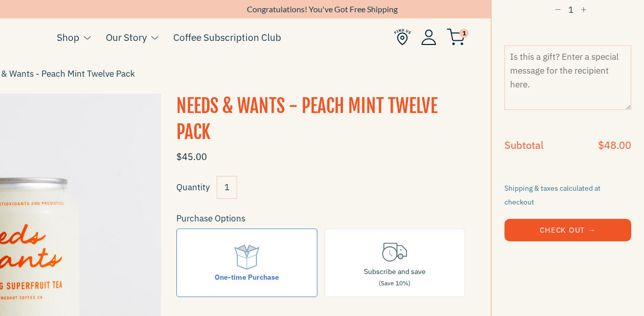 The width and height of the screenshot is (644, 316). What do you see at coordinates (247, 277) in the screenshot?
I see `div: One-time Purchase` at bounding box center [247, 277].